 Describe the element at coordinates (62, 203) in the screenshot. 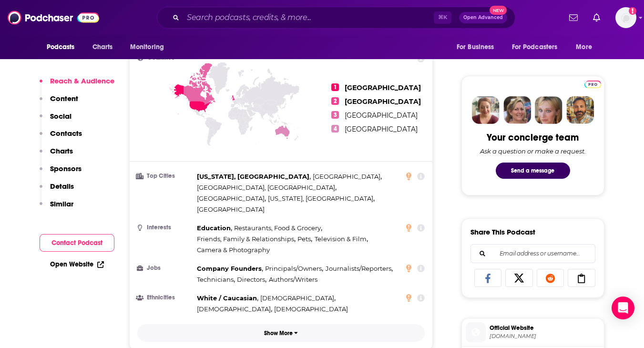

I see `p: Similar` at that location.